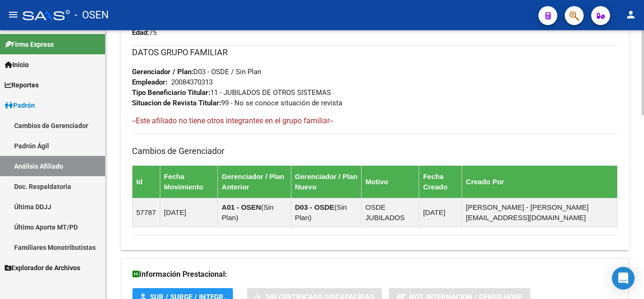 The height and width of the screenshot is (299, 644). I want to click on div: 20084370313, so click(192, 82).